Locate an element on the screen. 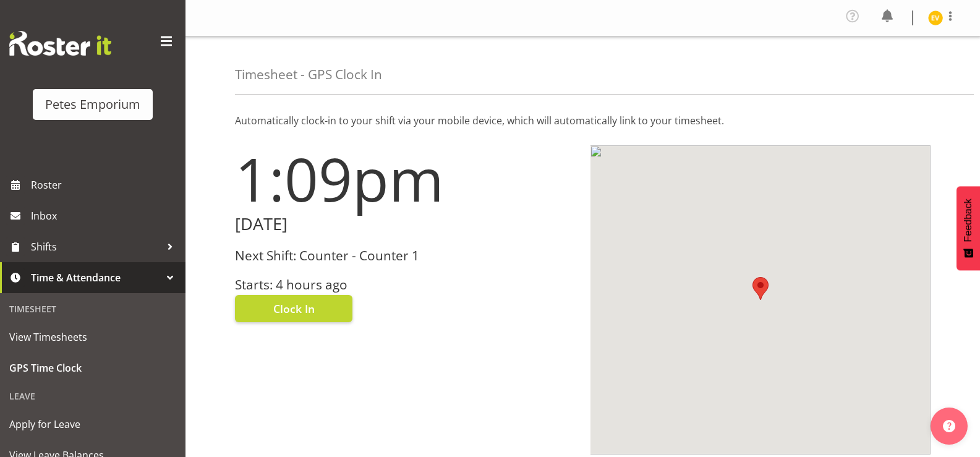 Image resolution: width=980 pixels, height=457 pixels. h3: Next Shift: Counter - Counter 1 is located at coordinates (405, 255).